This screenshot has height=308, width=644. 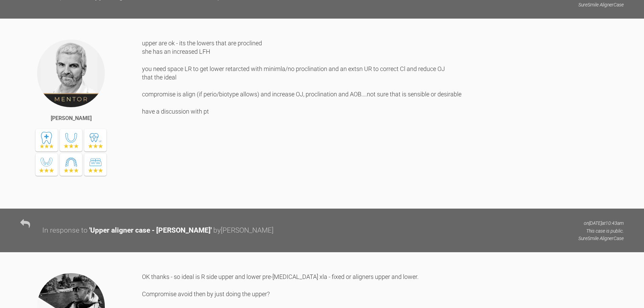 What do you see at coordinates (382, 119) in the screenshot?
I see `div: upper are ok - its the lowers that are proclined she has an increased LFH you need space LR to ge...` at bounding box center [382, 119].